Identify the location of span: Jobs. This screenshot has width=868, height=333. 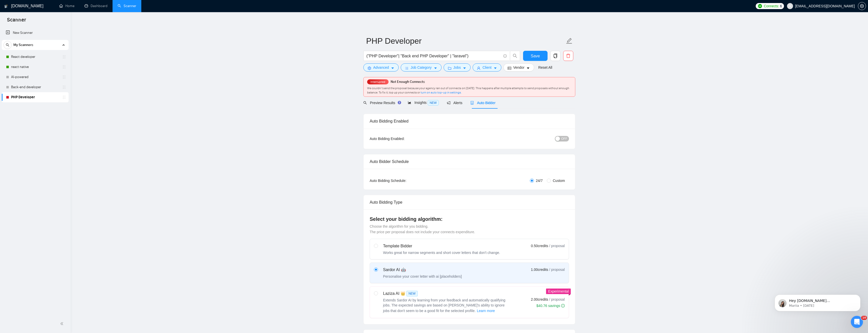
(458, 67).